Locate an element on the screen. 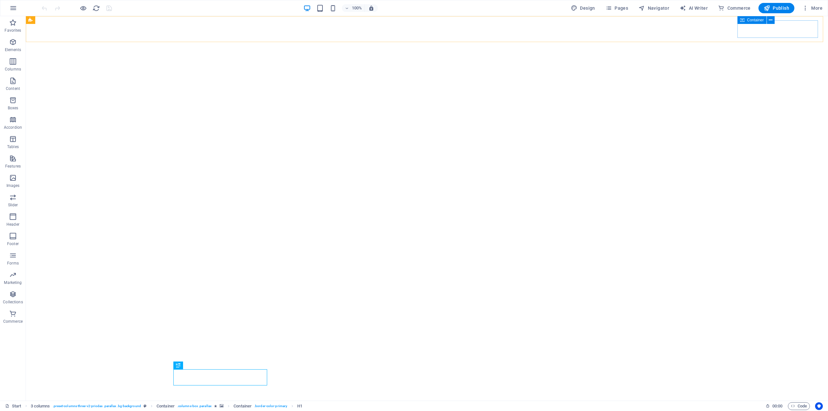 The image size is (828, 411). button: AI Writer is located at coordinates (694, 8).